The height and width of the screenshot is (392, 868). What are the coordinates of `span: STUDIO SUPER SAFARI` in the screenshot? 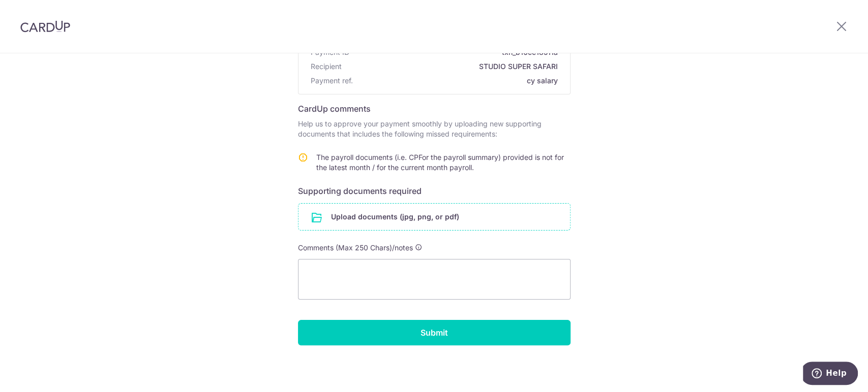 It's located at (451, 67).